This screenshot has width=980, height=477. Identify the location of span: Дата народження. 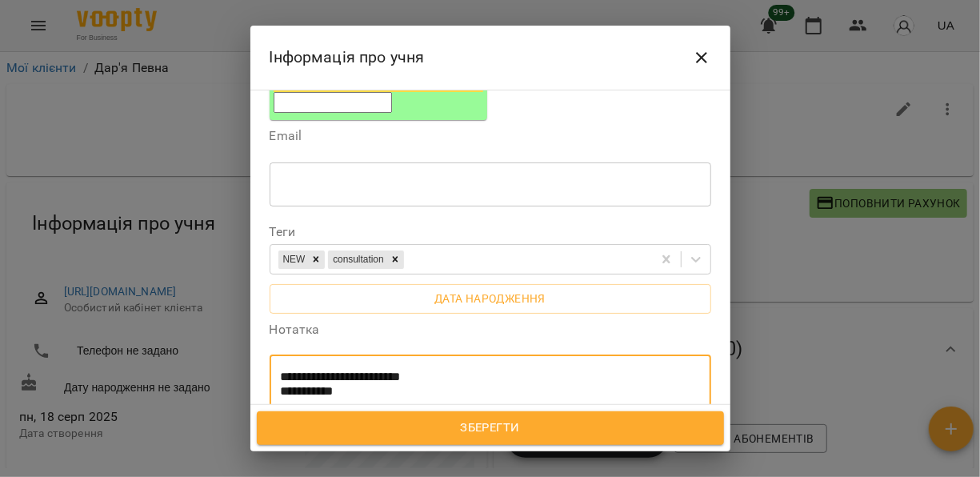
(490, 298).